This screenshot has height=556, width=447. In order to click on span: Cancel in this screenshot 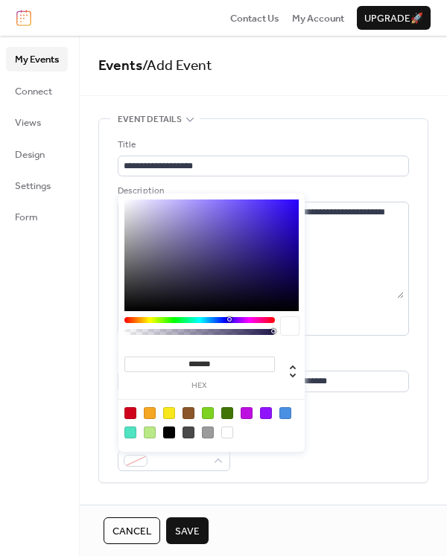, I will do `click(132, 531)`.